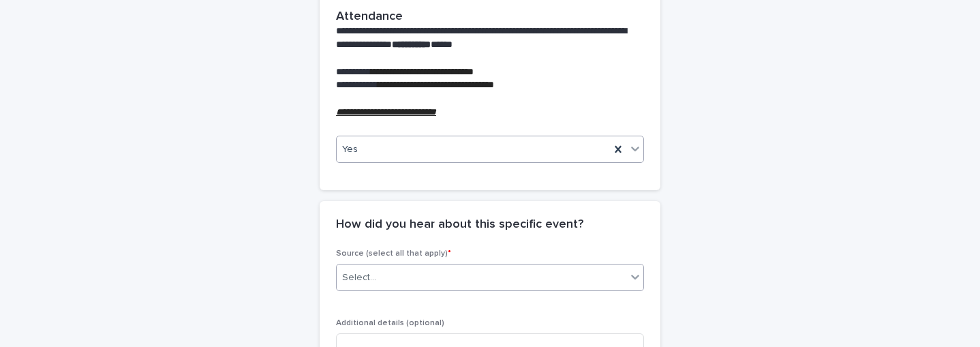 The image size is (980, 347). Describe the element at coordinates (369, 17) in the screenshot. I see `h2: Attendance` at that location.